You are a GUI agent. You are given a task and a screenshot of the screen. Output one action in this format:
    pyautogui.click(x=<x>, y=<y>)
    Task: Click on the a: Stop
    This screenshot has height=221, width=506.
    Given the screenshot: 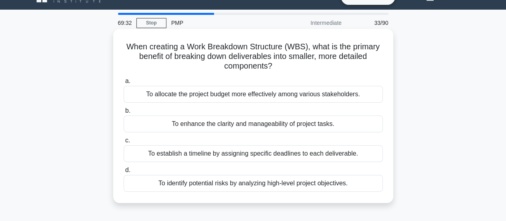 What is the action you would take?
    pyautogui.click(x=151, y=23)
    